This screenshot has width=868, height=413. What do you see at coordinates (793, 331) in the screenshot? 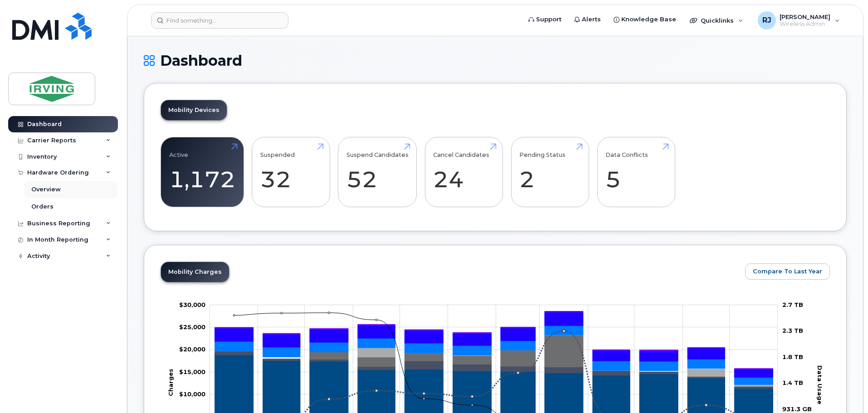
I see `tspan: 2.3 TB` at bounding box center [793, 331].